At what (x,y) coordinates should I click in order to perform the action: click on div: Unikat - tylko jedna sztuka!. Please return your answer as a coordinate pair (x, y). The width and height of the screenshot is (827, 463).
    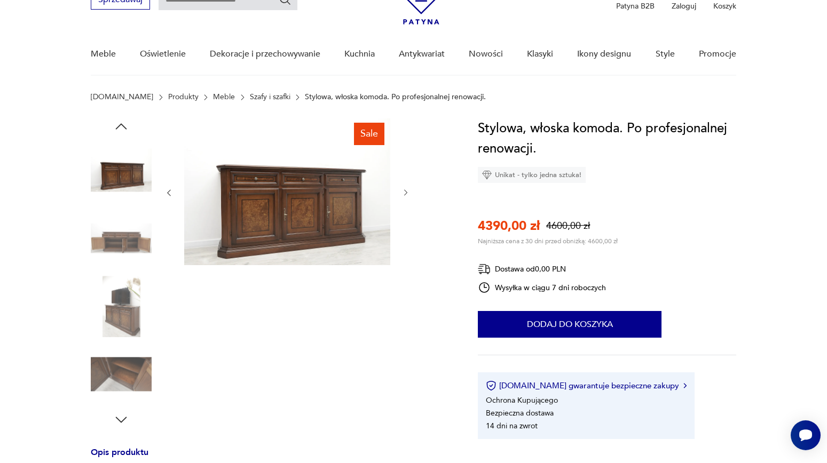
    Looking at the image, I should click on (531, 175).